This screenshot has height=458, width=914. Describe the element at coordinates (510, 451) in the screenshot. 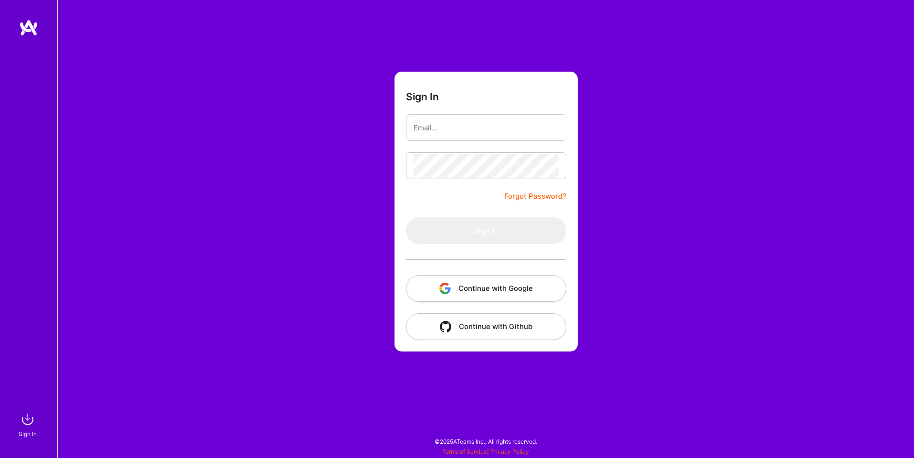

I see `a: Privacy Policy` at that location.